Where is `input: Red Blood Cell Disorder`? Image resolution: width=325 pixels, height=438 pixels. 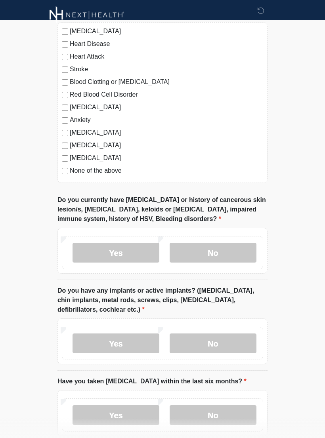 input: Red Blood Cell Disorder is located at coordinates (65, 95).